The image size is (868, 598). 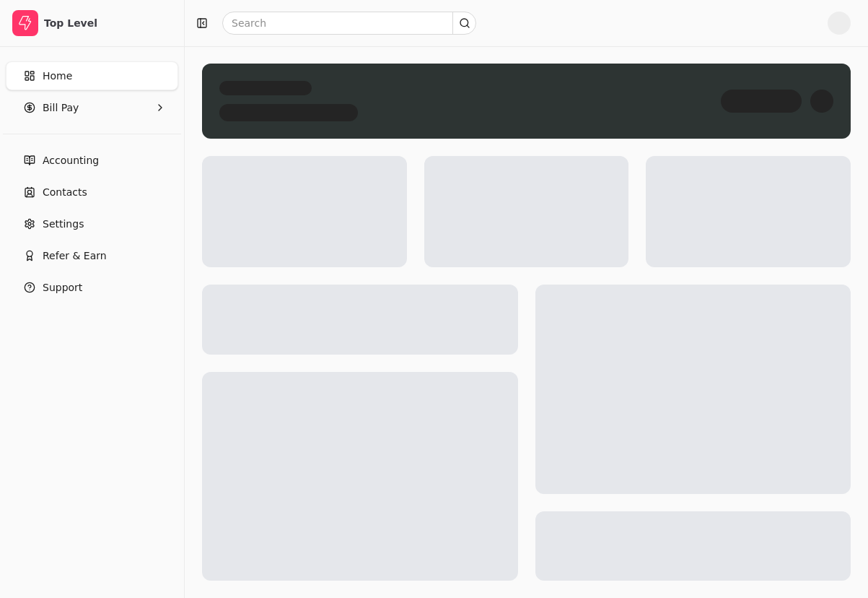 I want to click on span: Contacts, so click(x=65, y=192).